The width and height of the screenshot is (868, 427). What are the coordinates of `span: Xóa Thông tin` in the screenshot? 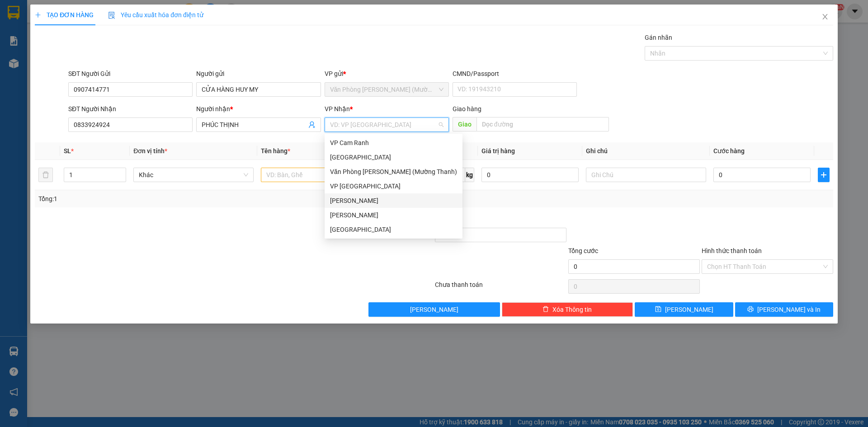 It's located at (572, 310).